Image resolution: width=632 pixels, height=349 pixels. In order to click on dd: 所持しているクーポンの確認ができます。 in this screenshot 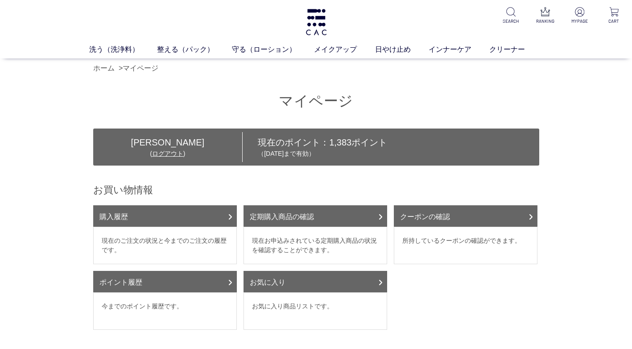, I will do `click(466, 245)`.